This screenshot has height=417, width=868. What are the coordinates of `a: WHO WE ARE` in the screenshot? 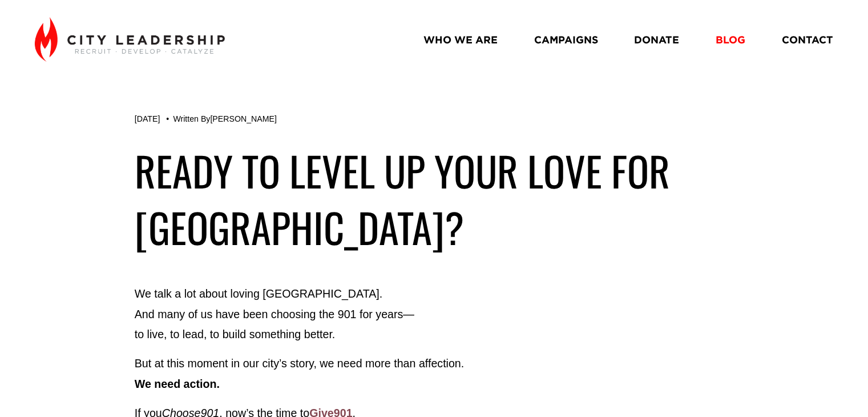 It's located at (460, 40).